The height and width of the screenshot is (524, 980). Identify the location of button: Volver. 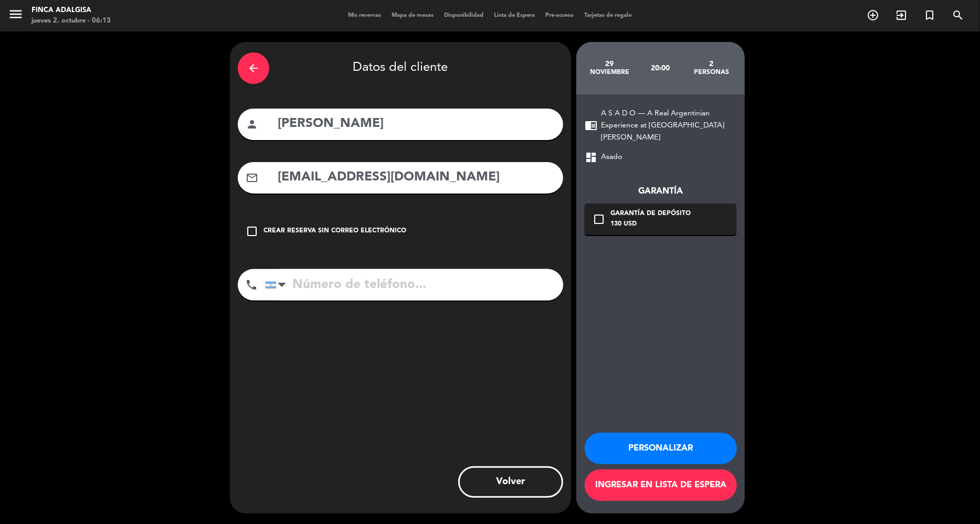
(511, 483).